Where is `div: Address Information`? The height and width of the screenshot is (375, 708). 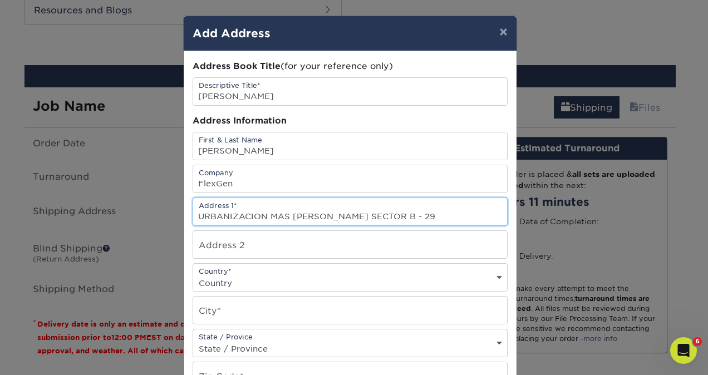 div: Address Information is located at coordinates (350, 121).